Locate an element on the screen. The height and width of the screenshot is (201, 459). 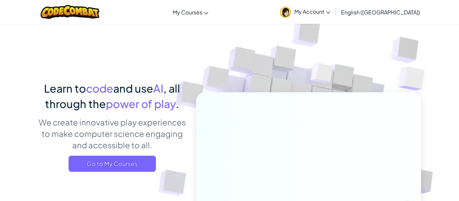
a: CodeCombat logo is located at coordinates (70, 12).